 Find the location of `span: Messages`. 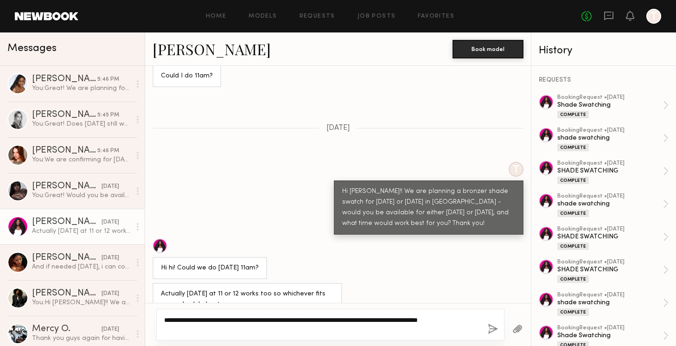

span: Messages is located at coordinates (32, 48).